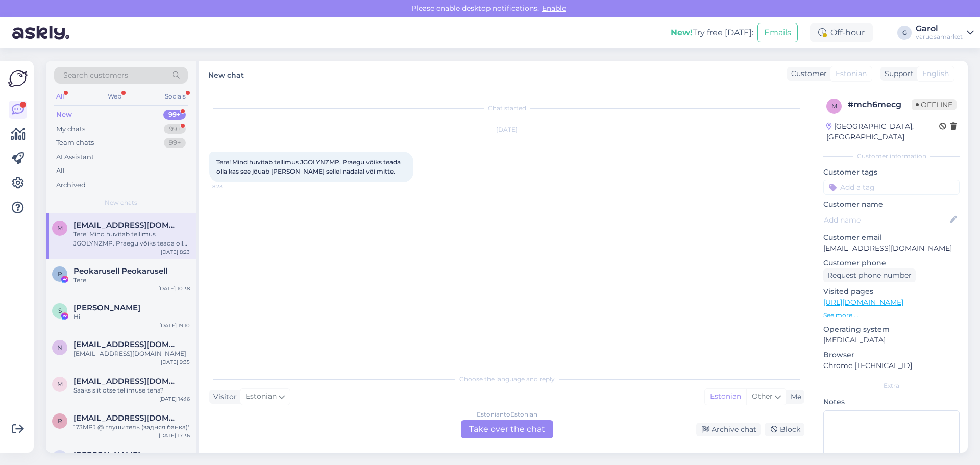 This screenshot has height=465, width=980. I want to click on button: Emails, so click(778, 33).